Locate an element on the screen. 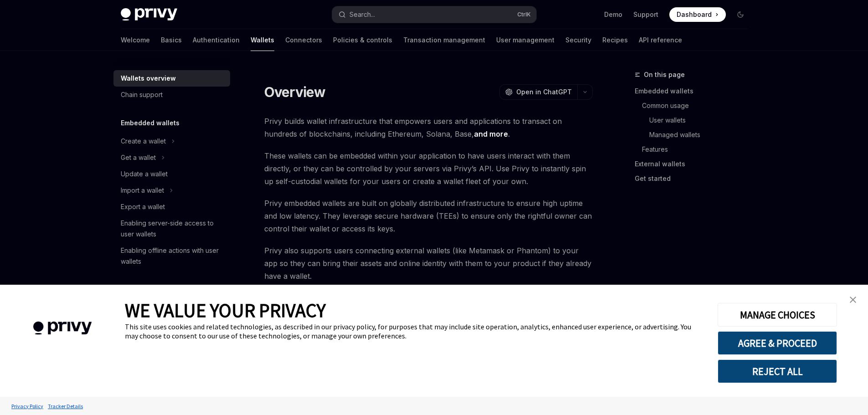 Image resolution: width=868 pixels, height=415 pixels. a: Wallets is located at coordinates (262, 40).